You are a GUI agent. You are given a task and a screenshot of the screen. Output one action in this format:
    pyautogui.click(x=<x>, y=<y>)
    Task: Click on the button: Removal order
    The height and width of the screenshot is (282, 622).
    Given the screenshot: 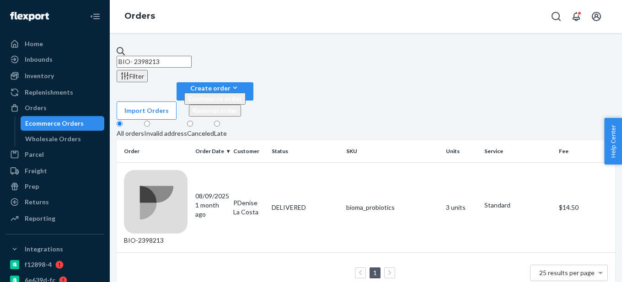 What is the action you would take?
    pyautogui.click(x=215, y=111)
    